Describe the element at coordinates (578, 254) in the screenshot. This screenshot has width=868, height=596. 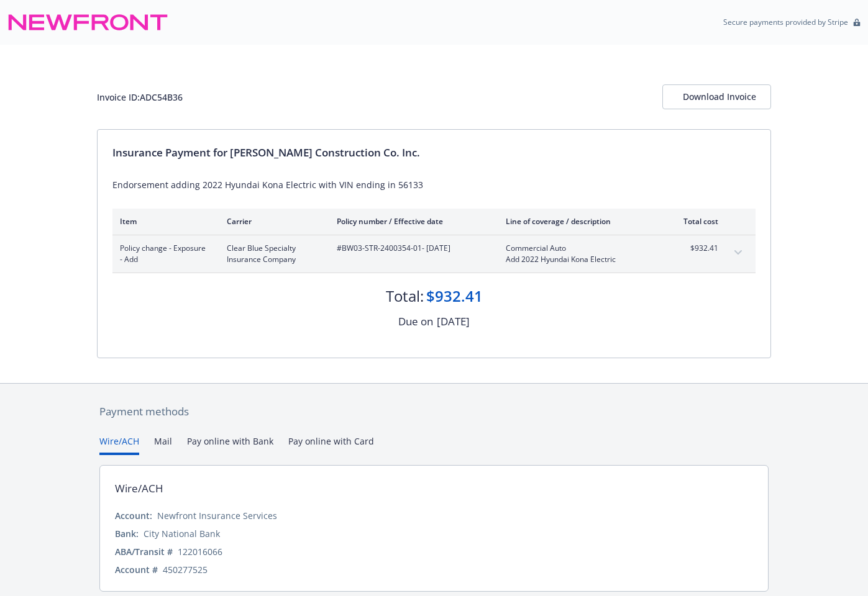
I see `span: Commercial AutoAdd 2022 Hyundai Kona Electric` at that location.